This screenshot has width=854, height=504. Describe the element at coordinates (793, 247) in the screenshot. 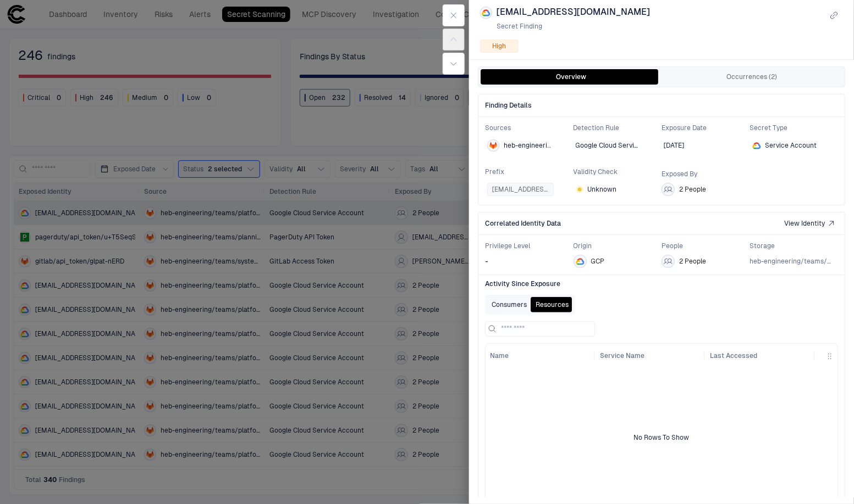

I see `span: Storage` at that location.